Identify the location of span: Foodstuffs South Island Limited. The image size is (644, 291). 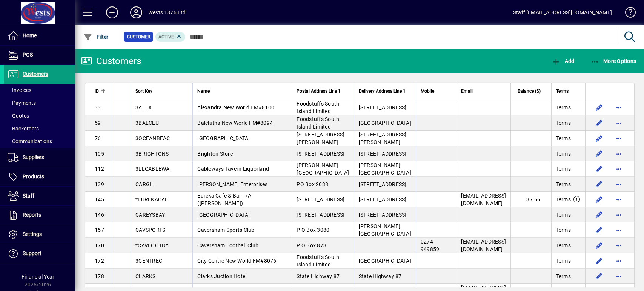
(318, 107).